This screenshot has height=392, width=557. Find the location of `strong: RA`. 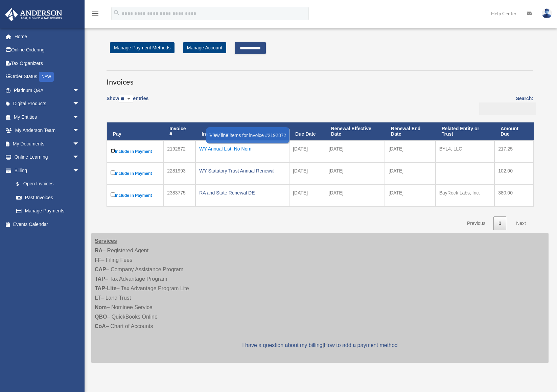

strong: RA is located at coordinates (98, 250).